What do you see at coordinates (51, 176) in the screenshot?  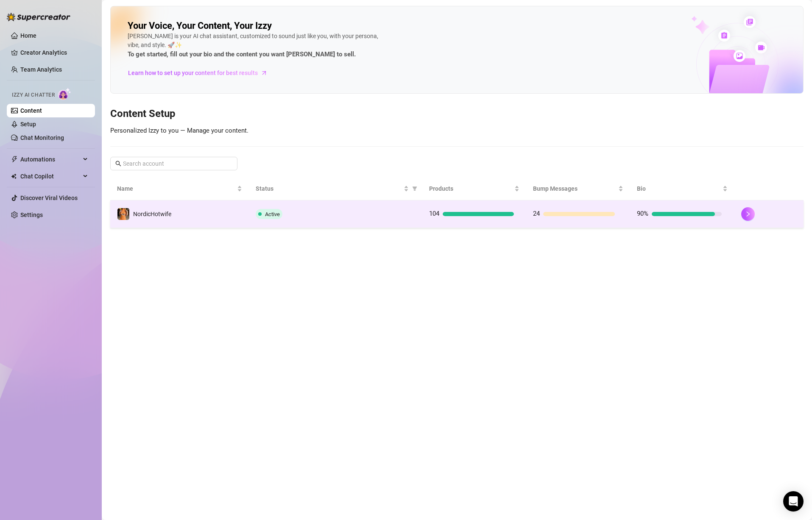 I see `span: Chat Copilot` at bounding box center [51, 176].